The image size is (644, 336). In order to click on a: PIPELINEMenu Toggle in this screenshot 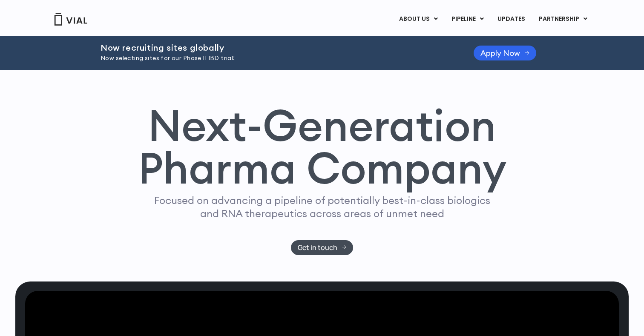, I will do `click(467, 19)`.